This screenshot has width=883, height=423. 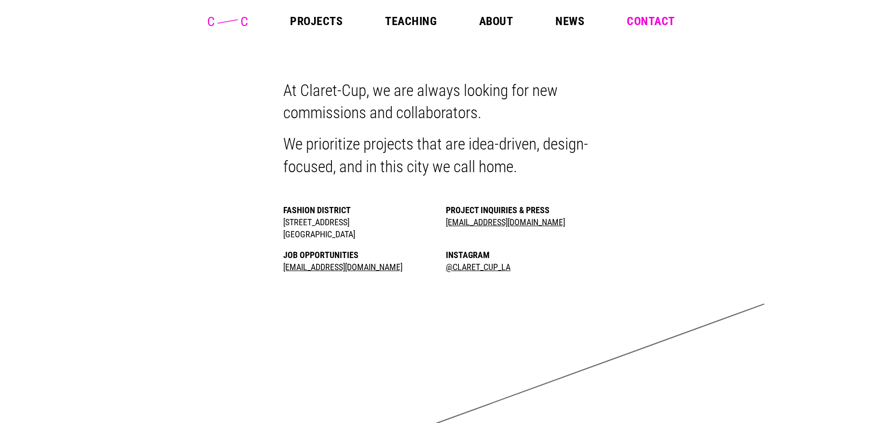 I want to click on a: News, so click(x=570, y=21).